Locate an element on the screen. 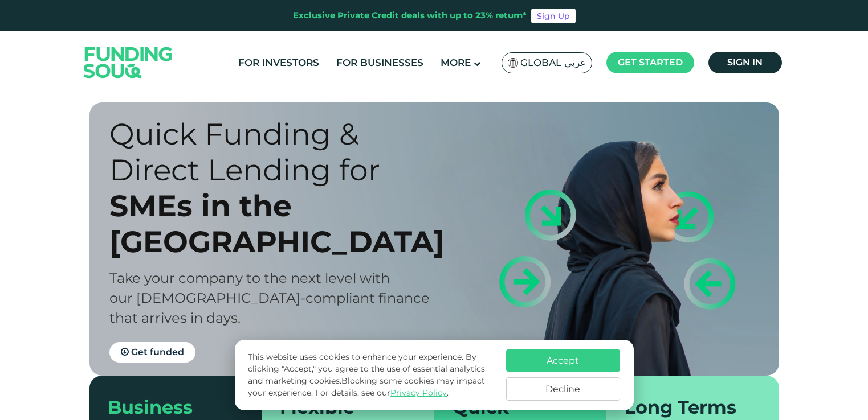 The width and height of the screenshot is (868, 420). img: SA Flag is located at coordinates (513, 63).